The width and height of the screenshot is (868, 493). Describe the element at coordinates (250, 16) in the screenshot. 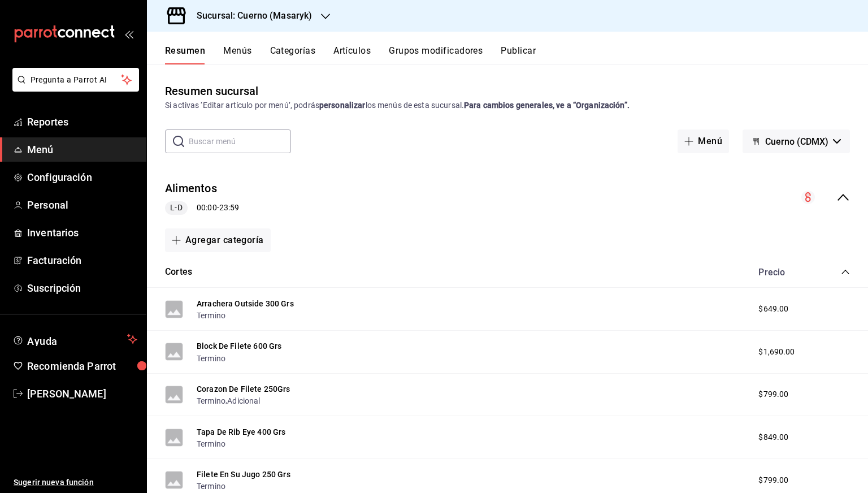

I see `h3: Sucursal: Cuerno (Masaryk)` at that location.